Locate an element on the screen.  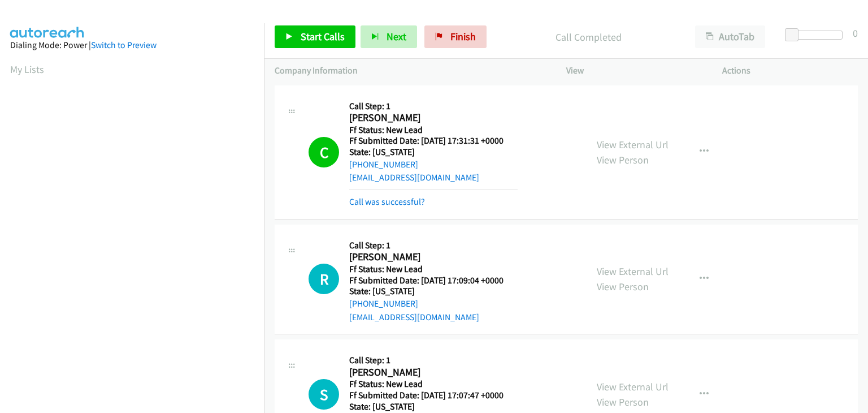
div: Delay between calls (in seconds) is located at coordinates (817, 35).